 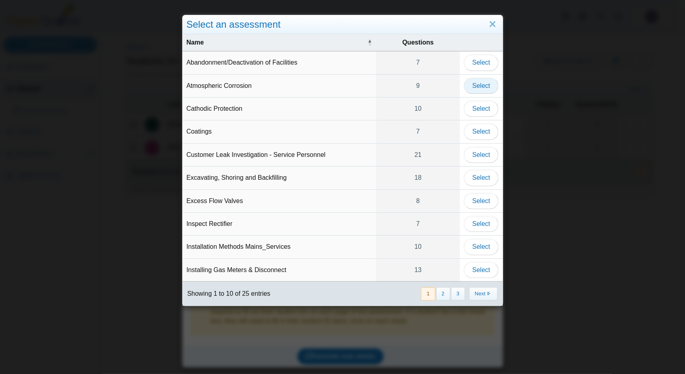 What do you see at coordinates (458, 294) in the screenshot?
I see `button: 3` at bounding box center [458, 294].